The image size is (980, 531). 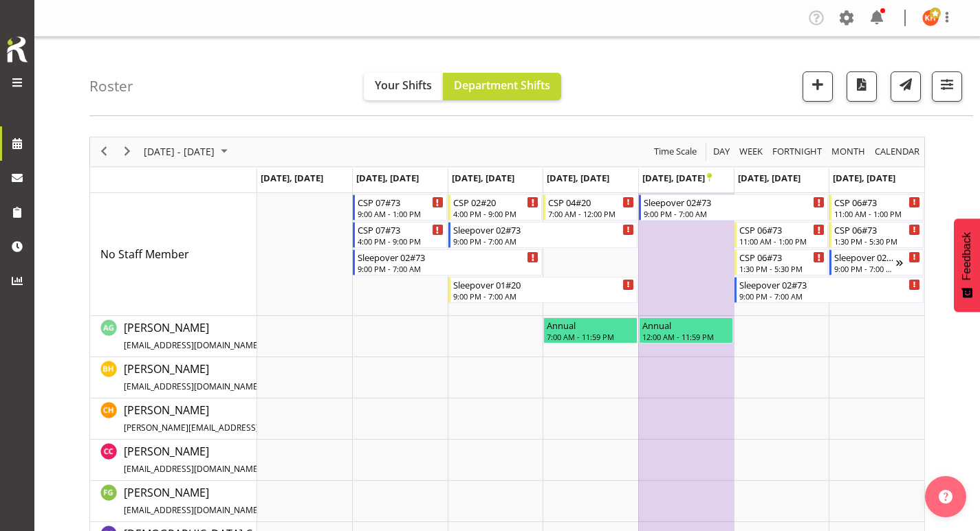 What do you see at coordinates (781, 235) in the screenshot?
I see `div: No Staff Member"s event - CSP 06#73 Begin From Saturday, October 25, 2025 at 11:00:00 AM GMT+13:0...` at bounding box center [781, 235].